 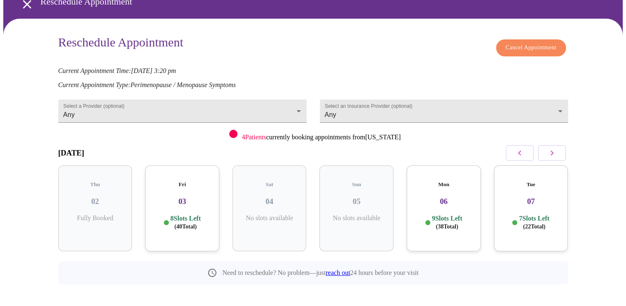 I want to click on h3: 05, so click(x=356, y=201).